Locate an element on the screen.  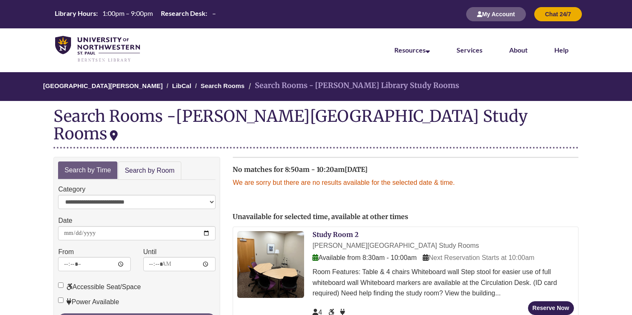
label: Category is located at coordinates (71, 190).